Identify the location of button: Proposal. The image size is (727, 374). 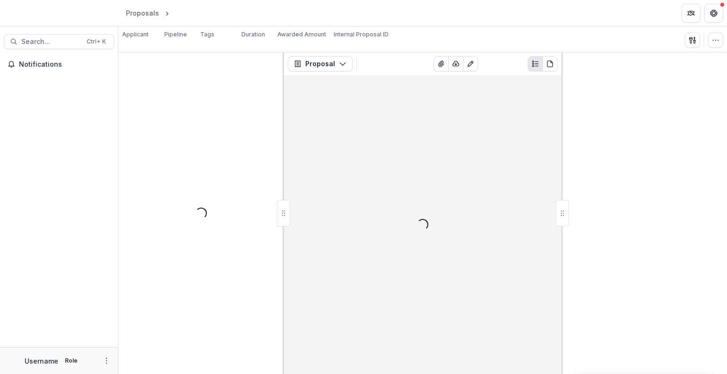
(320, 64).